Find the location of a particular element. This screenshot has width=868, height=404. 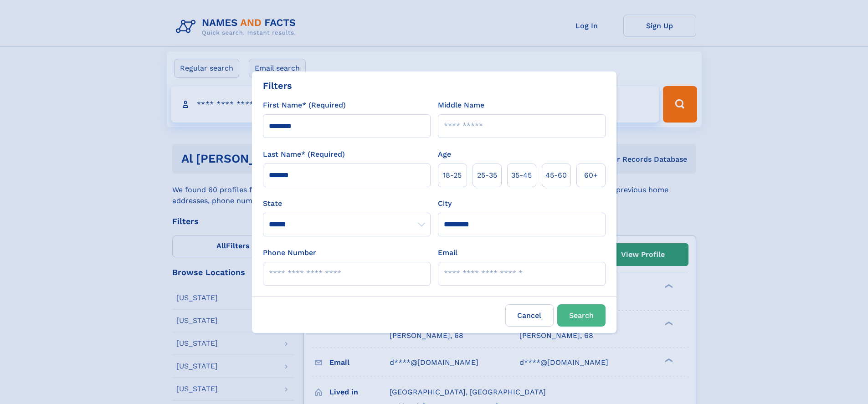

label: Age is located at coordinates (444, 155).